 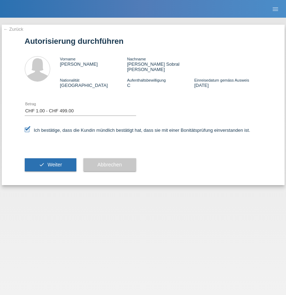 What do you see at coordinates (221, 80) in the screenshot?
I see `span: Einreisedatum gemäss Ausweis` at bounding box center [221, 80].